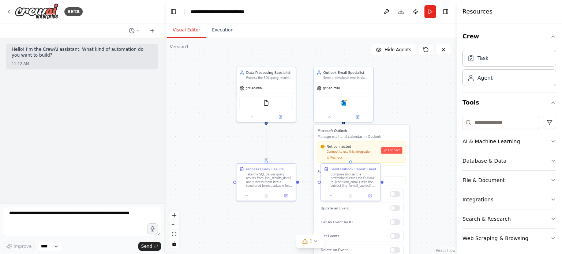 This screenshot has height=254, width=562. Describe the element at coordinates (509, 219) in the screenshot. I see `button: Search & Research` at that location.